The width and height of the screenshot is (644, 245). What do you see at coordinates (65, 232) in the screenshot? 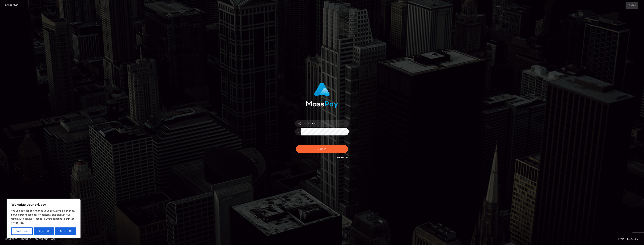
I see `button: Accept All` at bounding box center [65, 232].